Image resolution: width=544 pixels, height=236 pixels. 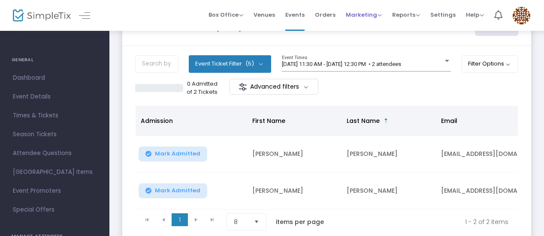 What do you see at coordinates (475, 15) in the screenshot?
I see `span: Help` at bounding box center [475, 15].